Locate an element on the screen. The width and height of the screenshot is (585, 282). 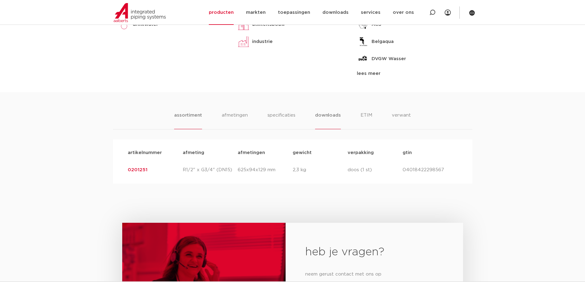
p: artikelnummer is located at coordinates (155, 153).